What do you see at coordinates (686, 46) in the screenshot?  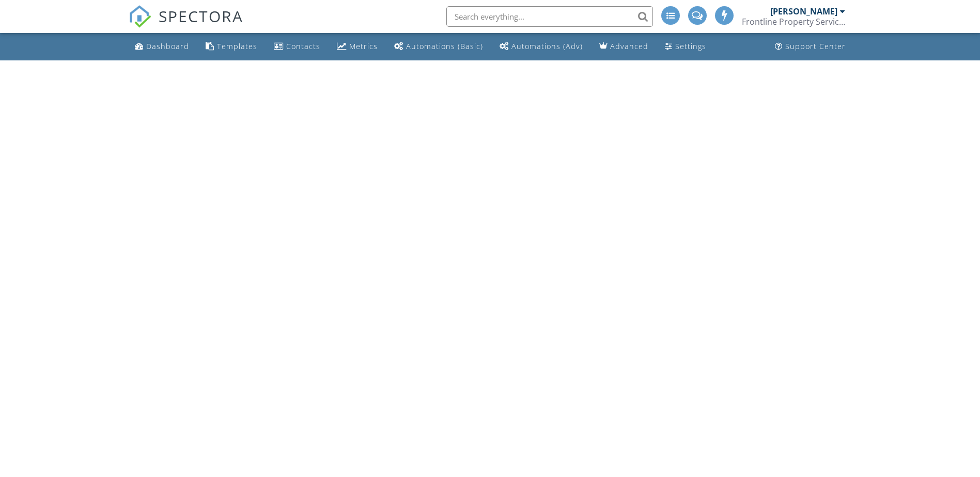 I see `a: Settings` at bounding box center [686, 46].